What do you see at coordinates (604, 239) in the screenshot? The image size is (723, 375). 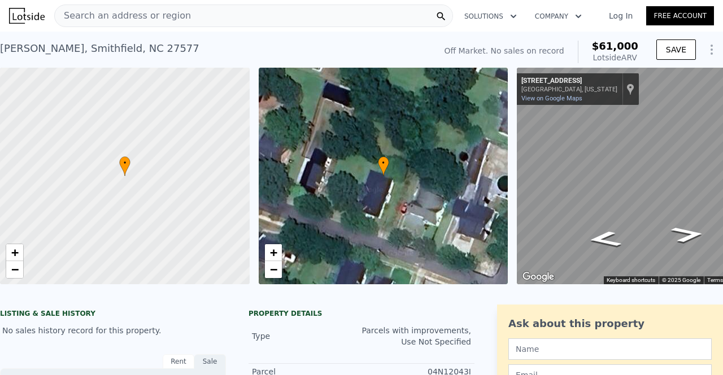 I see `path: Go West, W Rose St` at bounding box center [604, 239].